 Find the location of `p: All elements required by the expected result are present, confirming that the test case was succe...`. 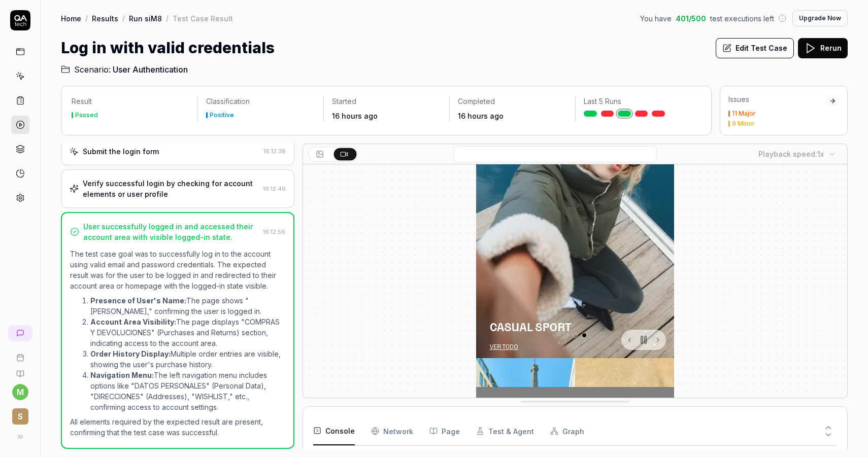

p: All elements required by the expected result are present, confirming that the test case was succe... is located at coordinates (178, 427).